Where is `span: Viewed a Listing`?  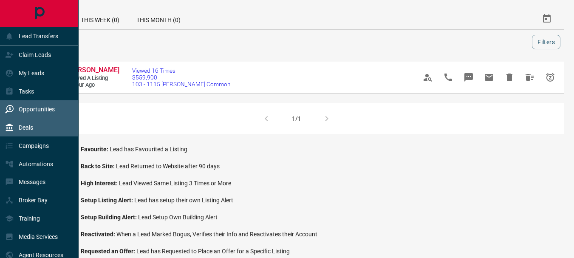
span: Viewed a Listing is located at coordinates (93, 78).